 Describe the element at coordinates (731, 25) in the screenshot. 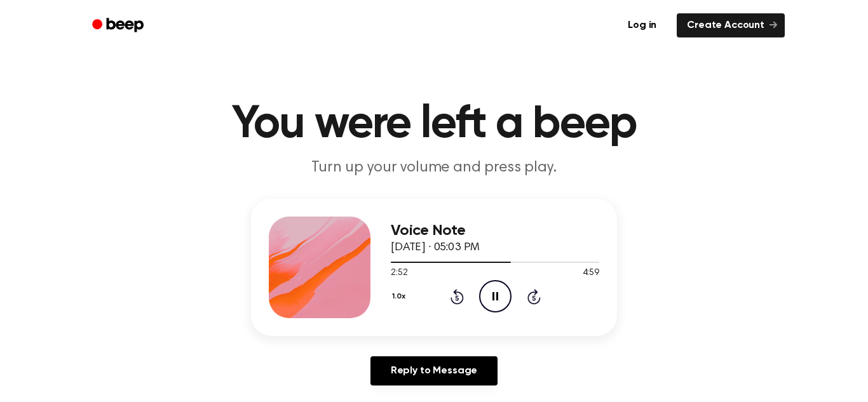

I see `a: Create Account` at that location.